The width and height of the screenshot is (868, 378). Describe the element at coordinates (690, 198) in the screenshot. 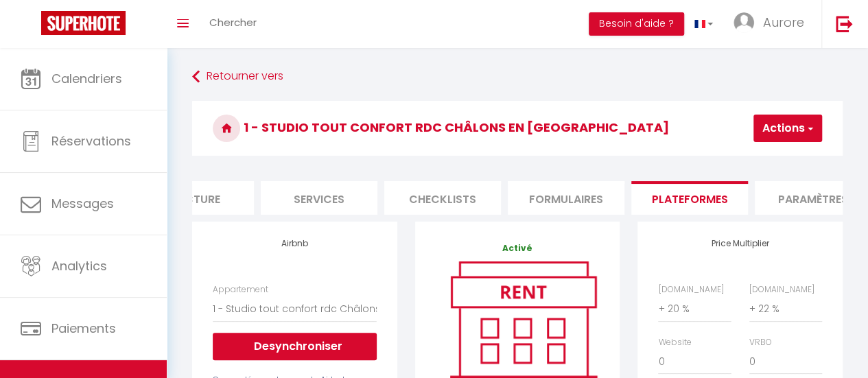

I see `li: Plateformes` at that location.